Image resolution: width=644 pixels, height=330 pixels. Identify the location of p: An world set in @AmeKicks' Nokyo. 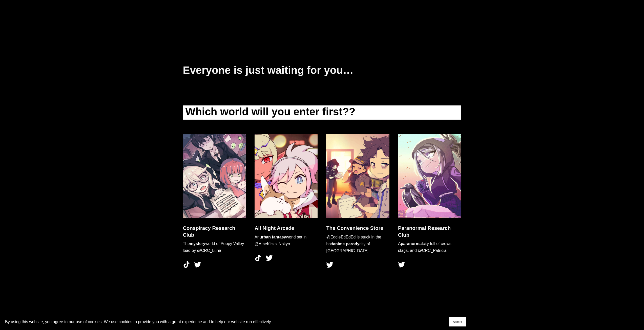
(286, 241).